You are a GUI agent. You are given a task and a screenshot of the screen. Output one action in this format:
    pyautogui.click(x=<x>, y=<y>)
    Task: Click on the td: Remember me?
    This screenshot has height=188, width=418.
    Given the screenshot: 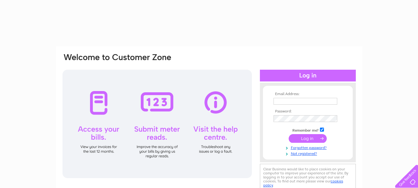 What is the action you would take?
    pyautogui.click(x=308, y=130)
    